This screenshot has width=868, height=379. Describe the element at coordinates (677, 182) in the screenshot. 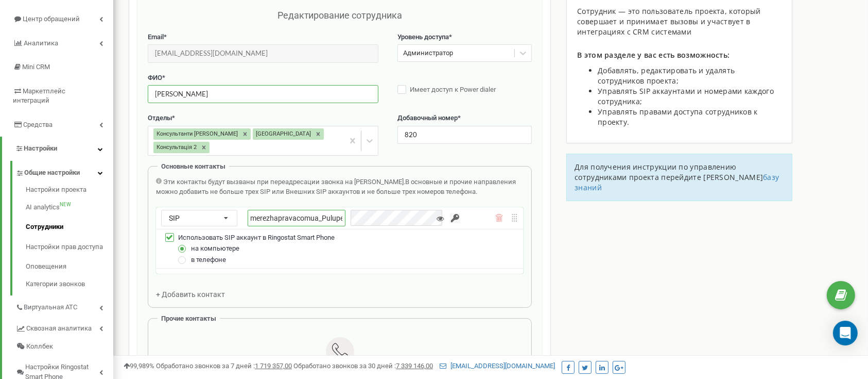

I see `a: базу знаний` at that location.